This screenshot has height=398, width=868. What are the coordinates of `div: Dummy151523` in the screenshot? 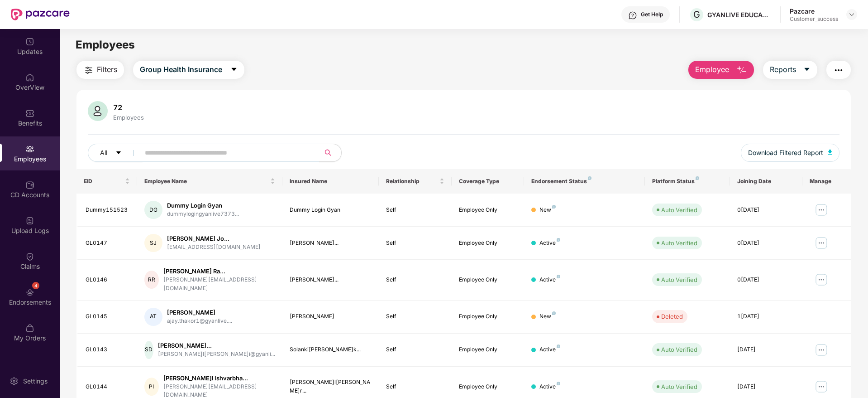 It's located at (108, 210).